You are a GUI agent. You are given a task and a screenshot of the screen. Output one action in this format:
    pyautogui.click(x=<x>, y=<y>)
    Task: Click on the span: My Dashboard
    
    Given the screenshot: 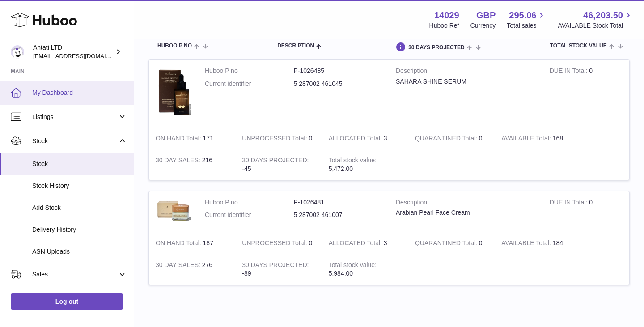 What is the action you would take?
    pyautogui.click(x=80, y=93)
    